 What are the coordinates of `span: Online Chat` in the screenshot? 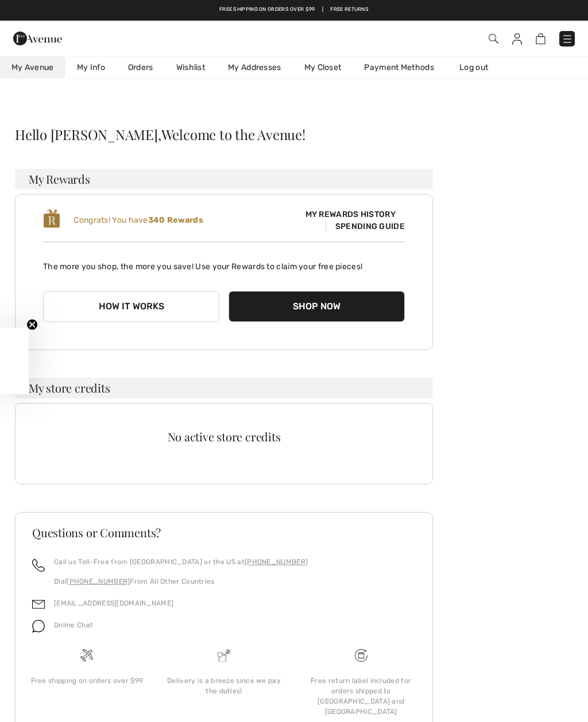 It's located at (74, 625).